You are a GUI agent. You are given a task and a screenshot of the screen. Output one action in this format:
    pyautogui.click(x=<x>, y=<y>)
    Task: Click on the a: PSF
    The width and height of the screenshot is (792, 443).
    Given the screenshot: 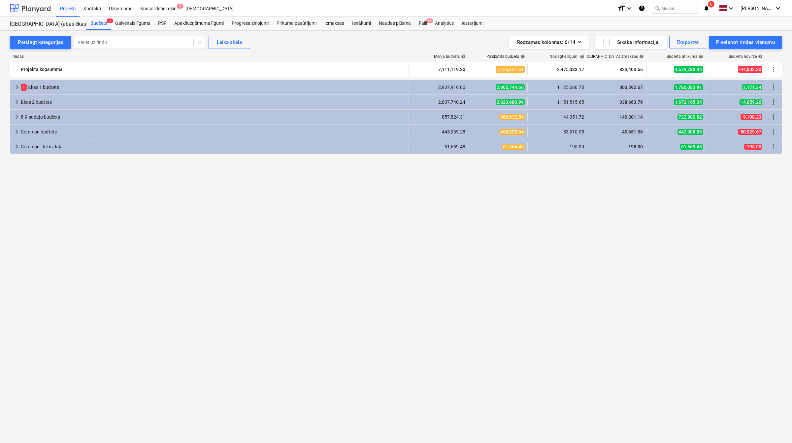 What is the action you would take?
    pyautogui.click(x=162, y=23)
    